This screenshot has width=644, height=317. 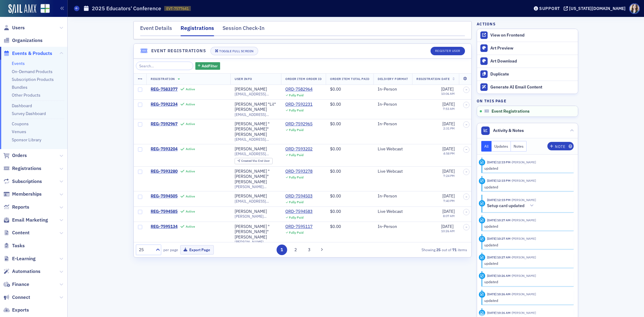 What do you see at coordinates (448, 51) in the screenshot?
I see `button: Register User` at bounding box center [448, 51].